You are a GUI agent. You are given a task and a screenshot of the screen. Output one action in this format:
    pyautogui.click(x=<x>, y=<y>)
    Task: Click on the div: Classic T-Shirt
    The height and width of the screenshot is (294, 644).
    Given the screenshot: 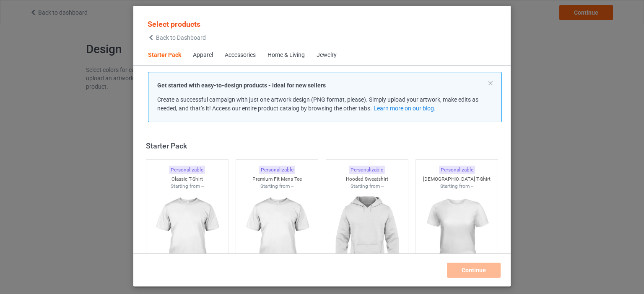 What is the action you would take?
    pyautogui.click(x=187, y=179)
    